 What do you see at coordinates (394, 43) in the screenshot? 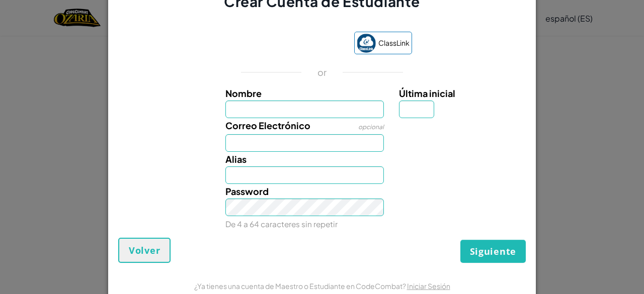
I see `span: ClassLink` at bounding box center [394, 43].